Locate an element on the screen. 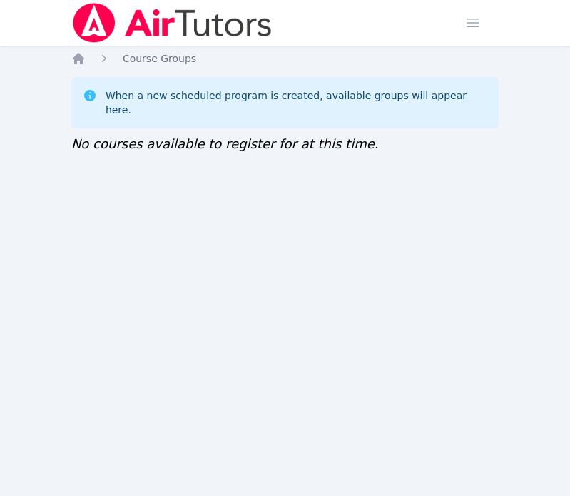 This screenshot has height=496, width=570. nav: Breadcrumb is located at coordinates (285, 59).